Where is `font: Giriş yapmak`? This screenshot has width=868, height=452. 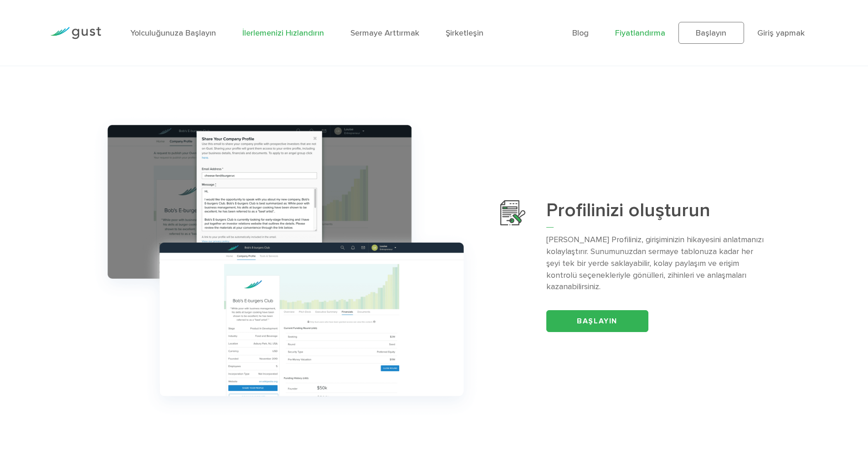
font: Giriş yapmak is located at coordinates (781, 33).